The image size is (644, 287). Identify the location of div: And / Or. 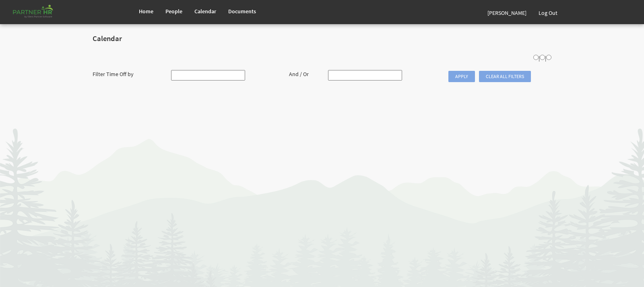
(303, 74).